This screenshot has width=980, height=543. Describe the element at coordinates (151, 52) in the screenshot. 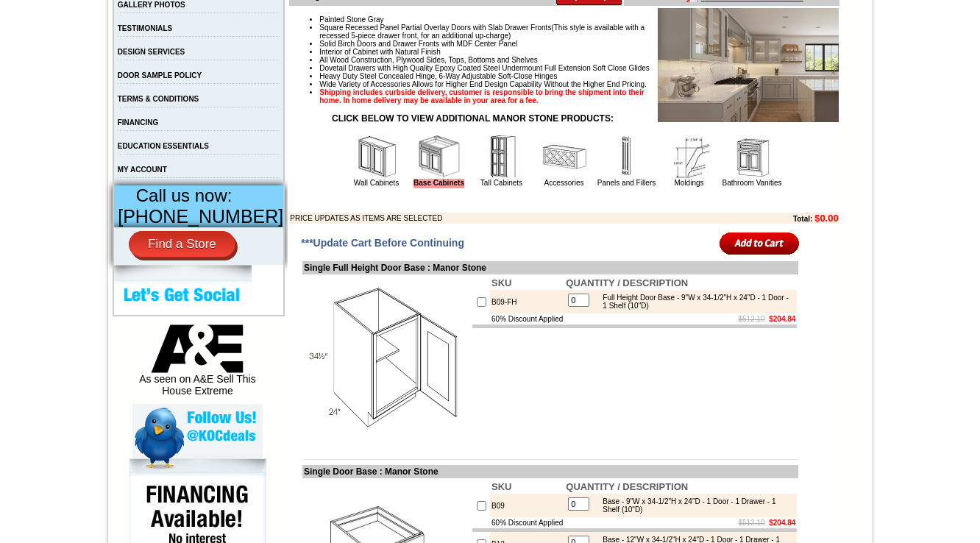

I see `a: DESIGN SERVICES` at that location.